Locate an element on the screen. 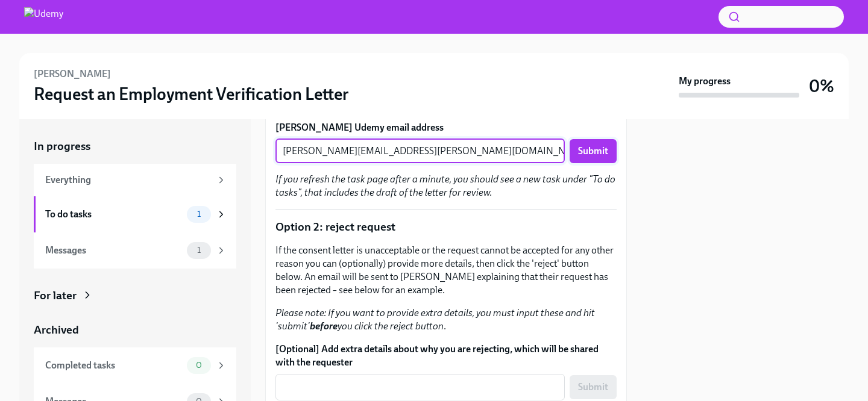 This screenshot has width=868, height=401. strong: before is located at coordinates (324, 326).